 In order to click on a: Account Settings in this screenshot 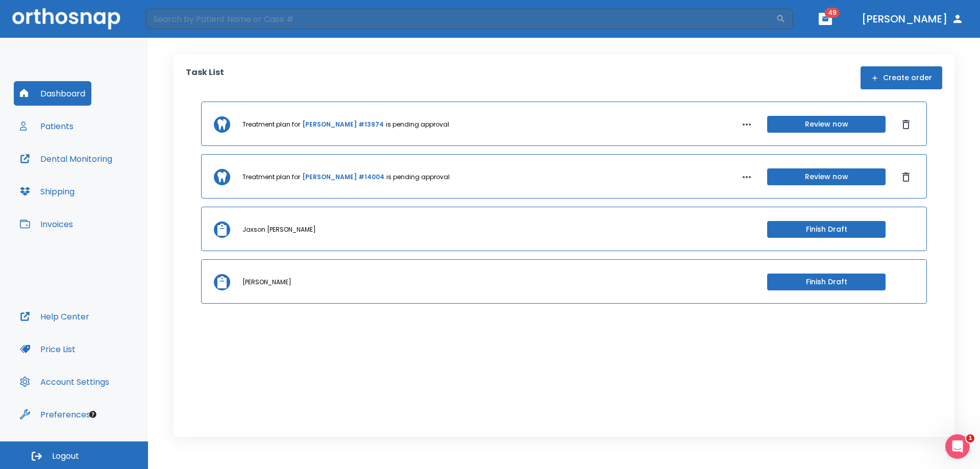, I will do `click(64, 382)`.